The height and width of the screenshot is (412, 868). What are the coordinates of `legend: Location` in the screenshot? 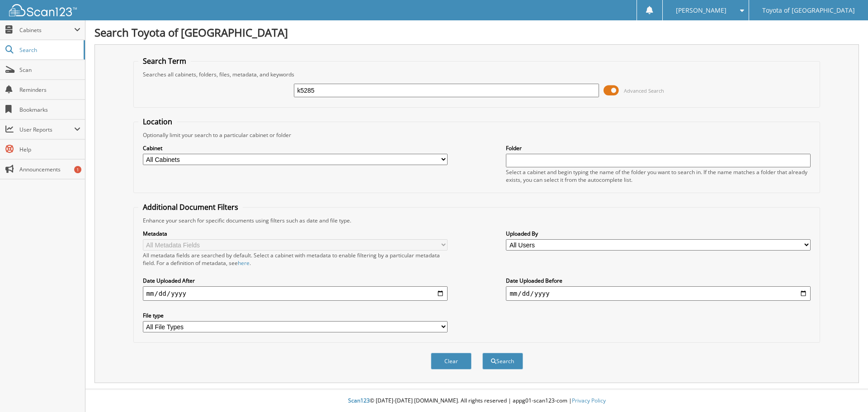 It's located at (157, 121).